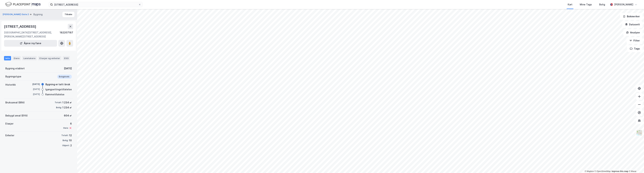 This screenshot has height=173, width=644. I want to click on div: Eiere, so click(16, 58).